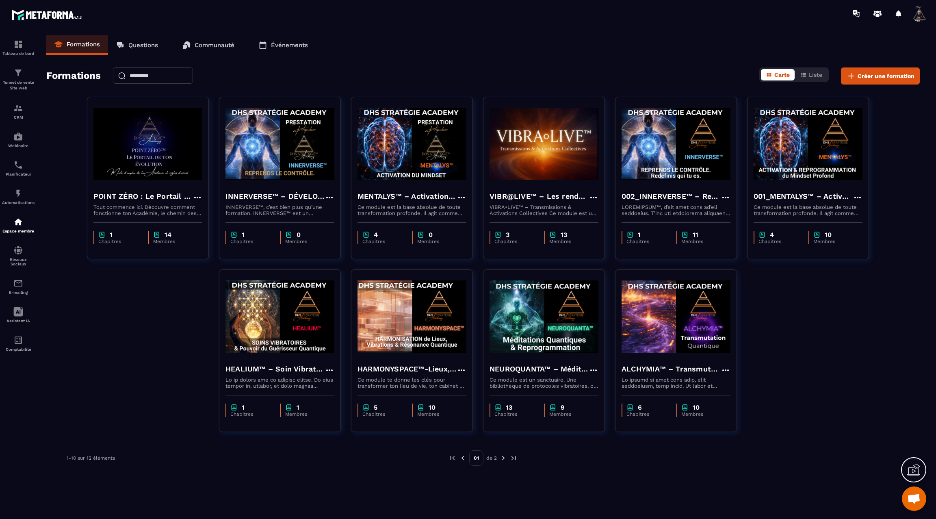 The image size is (936, 519). Describe the element at coordinates (77, 45) in the screenshot. I see `a: Formations` at that location.